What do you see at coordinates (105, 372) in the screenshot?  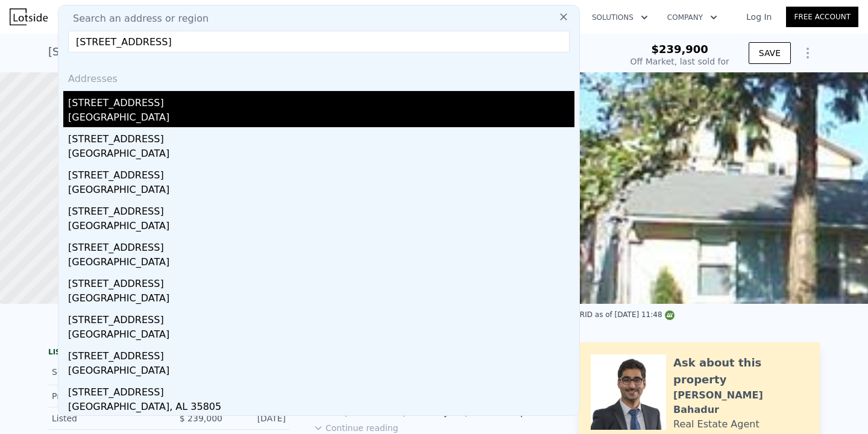 I see `div: Sold` at bounding box center [105, 372].